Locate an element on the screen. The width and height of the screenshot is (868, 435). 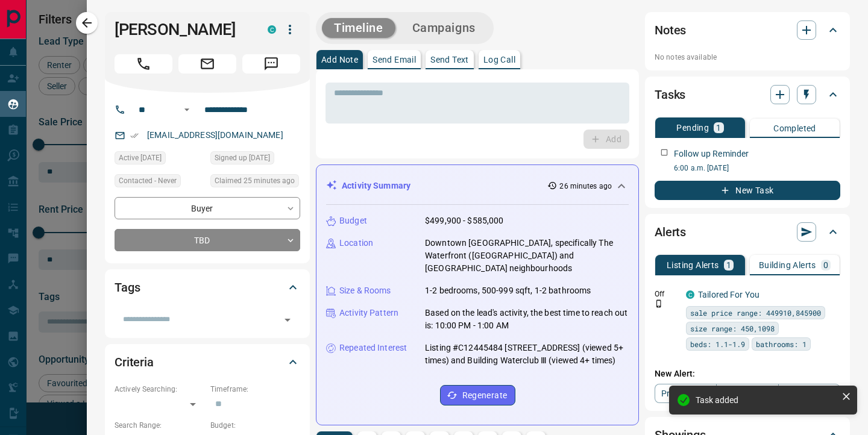
p: Send Text is located at coordinates (450, 60).